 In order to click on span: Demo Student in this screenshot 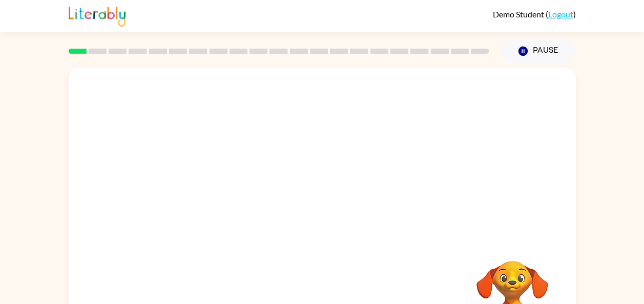, I will do `click(519, 14)`.